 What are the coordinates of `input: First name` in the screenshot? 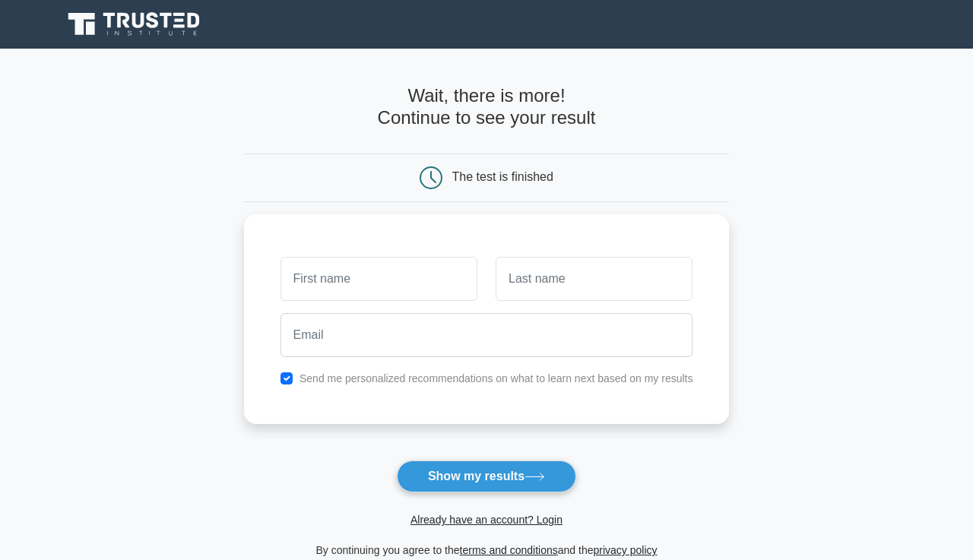 It's located at (379, 279).